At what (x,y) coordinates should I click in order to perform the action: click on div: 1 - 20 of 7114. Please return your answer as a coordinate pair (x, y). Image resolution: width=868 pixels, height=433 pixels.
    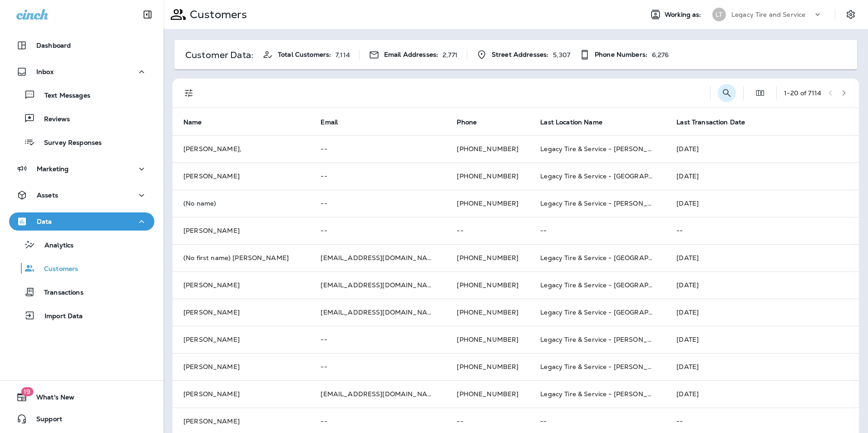
    Looking at the image, I should click on (803, 93).